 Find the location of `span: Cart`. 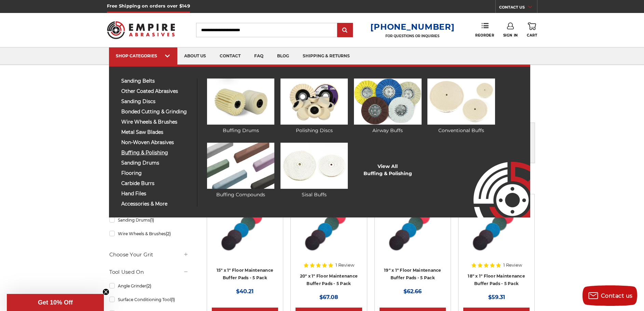

span: Cart is located at coordinates (532, 35).